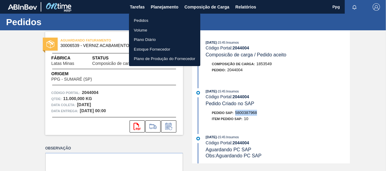  Describe the element at coordinates (165, 21) in the screenshot. I see `a: Pedidos` at that location.